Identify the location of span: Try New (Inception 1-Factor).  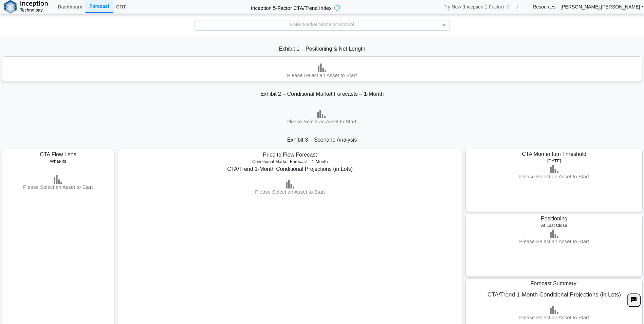
(474, 6).